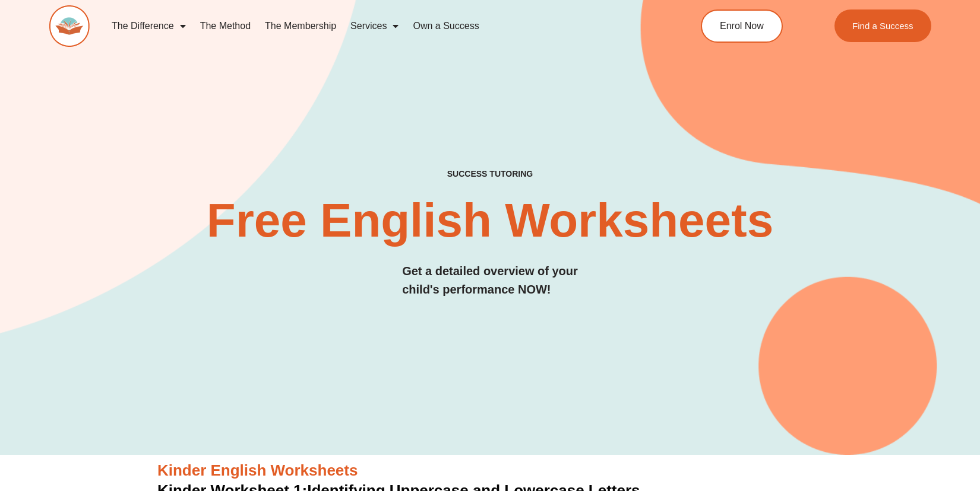 This screenshot has height=491, width=980. Describe the element at coordinates (490, 280) in the screenshot. I see `h3: Get a detailed overview of your child's performance NOW!` at that location.